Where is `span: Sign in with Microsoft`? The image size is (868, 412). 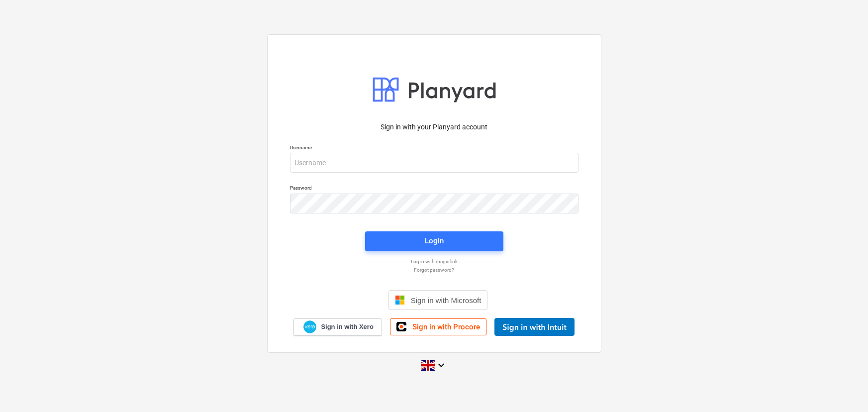
span: Sign in with Microsoft is located at coordinates (446, 301).